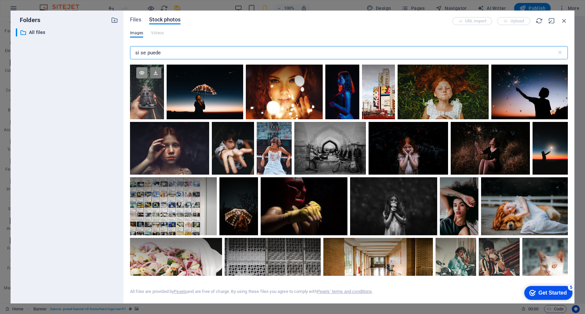  I want to click on span: Images, so click(137, 33).